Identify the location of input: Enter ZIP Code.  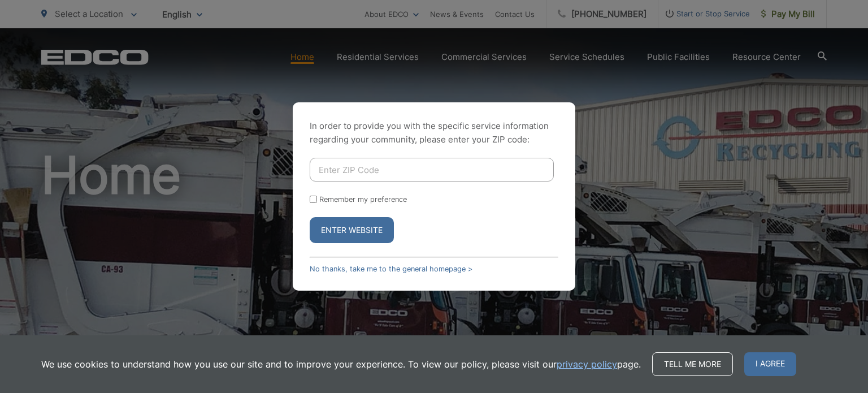
(431, 169).